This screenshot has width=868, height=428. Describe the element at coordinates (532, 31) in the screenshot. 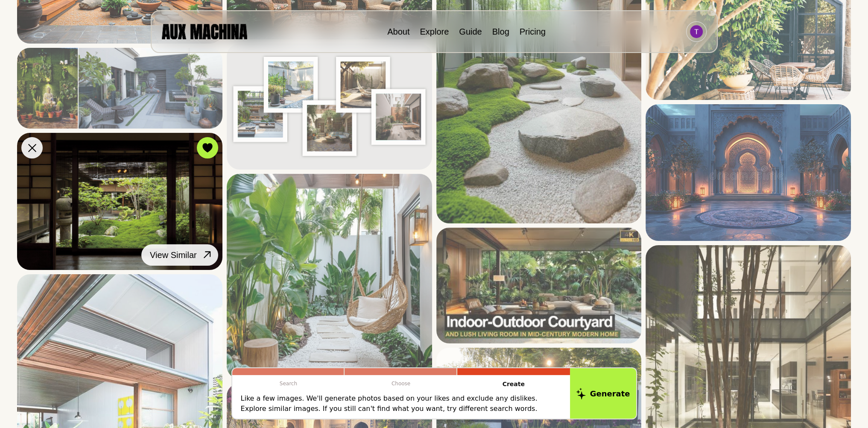

I see `a: Pricing` at that location.